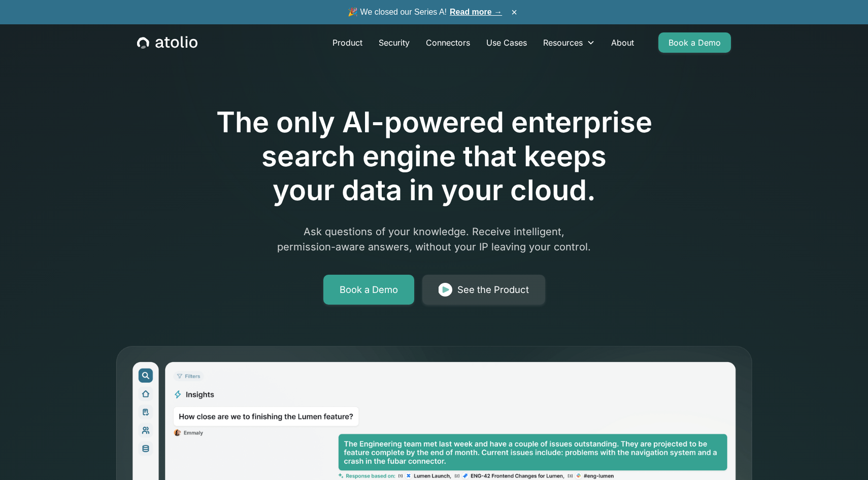 This screenshot has height=480, width=868. What do you see at coordinates (507, 43) in the screenshot?
I see `a: Use Cases` at bounding box center [507, 43].